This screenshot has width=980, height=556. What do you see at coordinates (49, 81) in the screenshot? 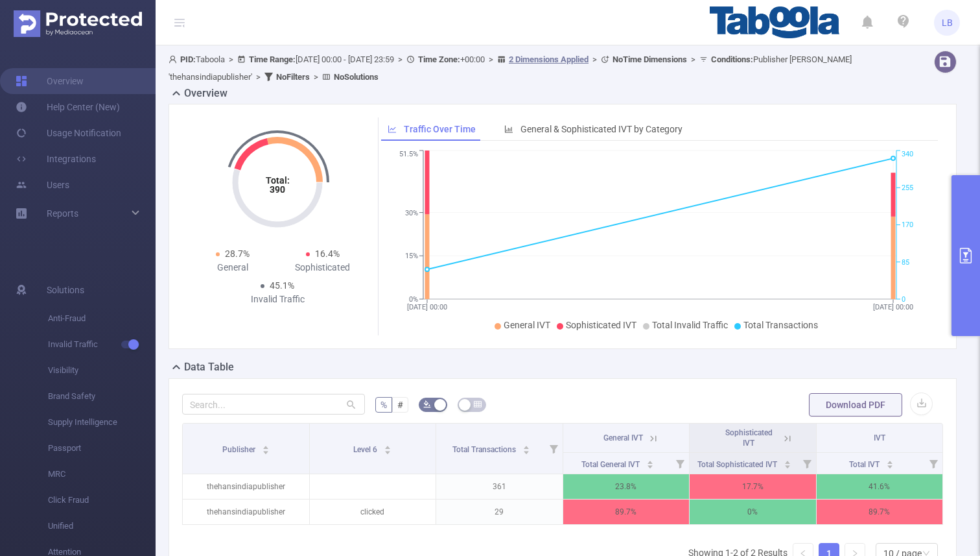
I see `a: Overview` at bounding box center [49, 81].